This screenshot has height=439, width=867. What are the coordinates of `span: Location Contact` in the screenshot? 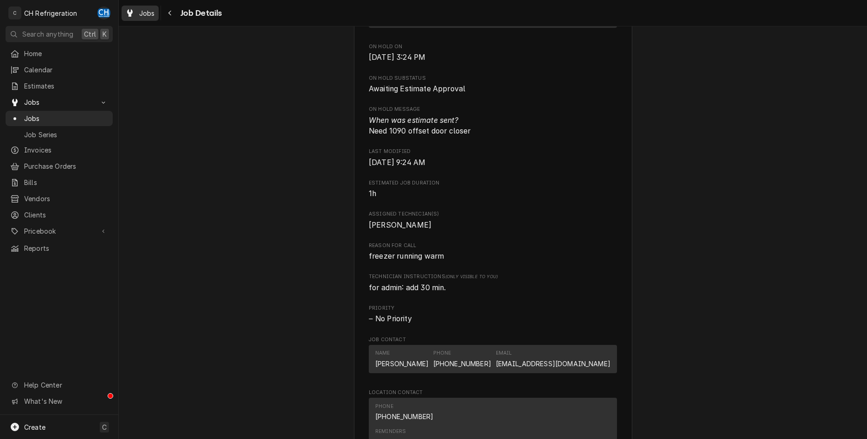 It's located at (493, 393).